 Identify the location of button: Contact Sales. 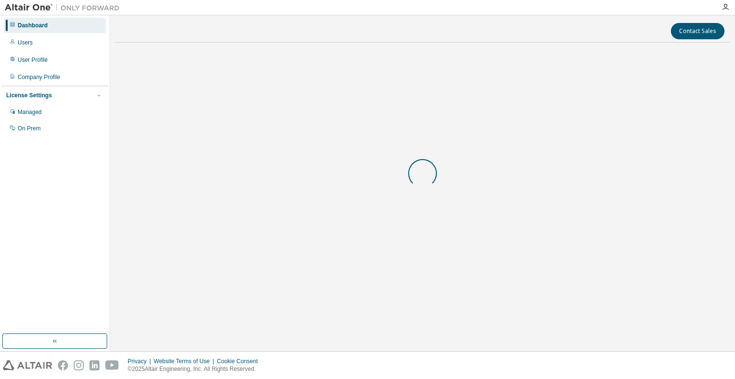
(698, 31).